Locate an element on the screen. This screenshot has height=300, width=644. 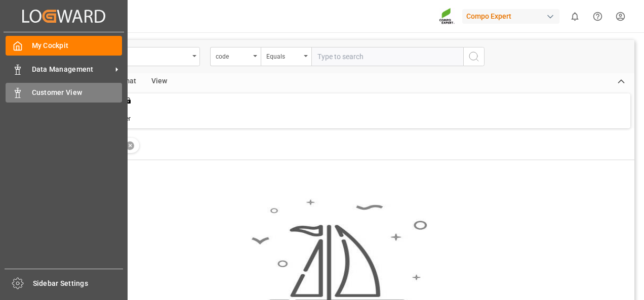
button: search button is located at coordinates (474, 57).